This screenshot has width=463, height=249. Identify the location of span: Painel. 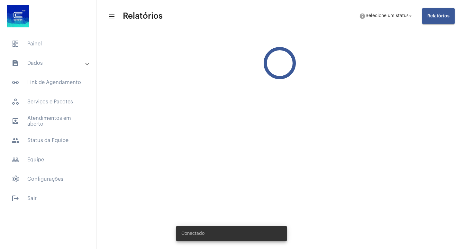
(48, 44).